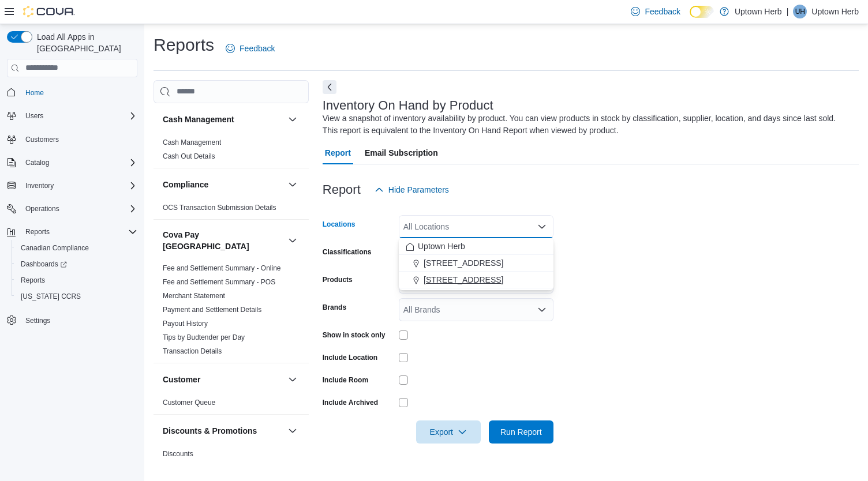  I want to click on p: Uptown Herb, so click(834, 12).